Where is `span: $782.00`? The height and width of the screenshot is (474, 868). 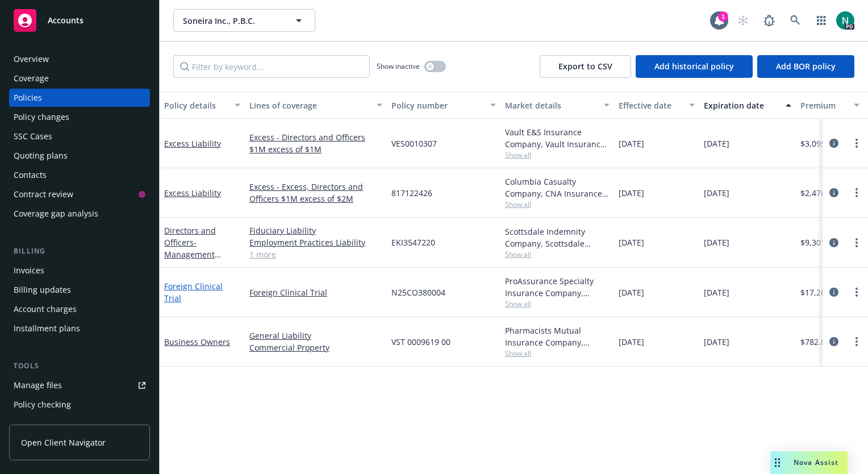 span: $782.00 is located at coordinates (815, 341).